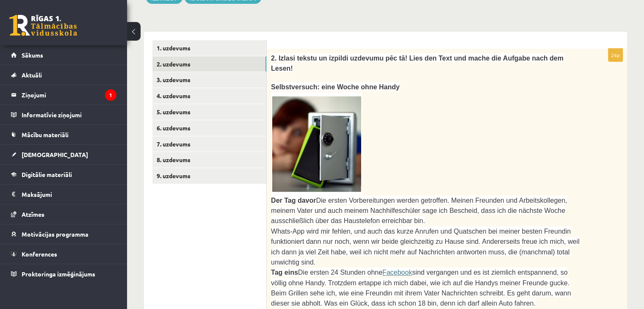 Image resolution: width=644 pixels, height=309 pixels. Describe the element at coordinates (209, 96) in the screenshot. I see `a: 4. uzdevums` at that location.